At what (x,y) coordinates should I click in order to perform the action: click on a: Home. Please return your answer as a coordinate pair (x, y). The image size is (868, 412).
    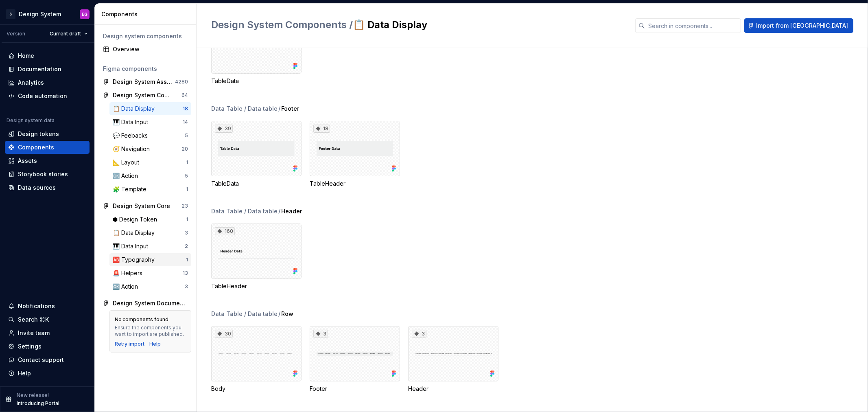
    Looking at the image, I should click on (47, 56).